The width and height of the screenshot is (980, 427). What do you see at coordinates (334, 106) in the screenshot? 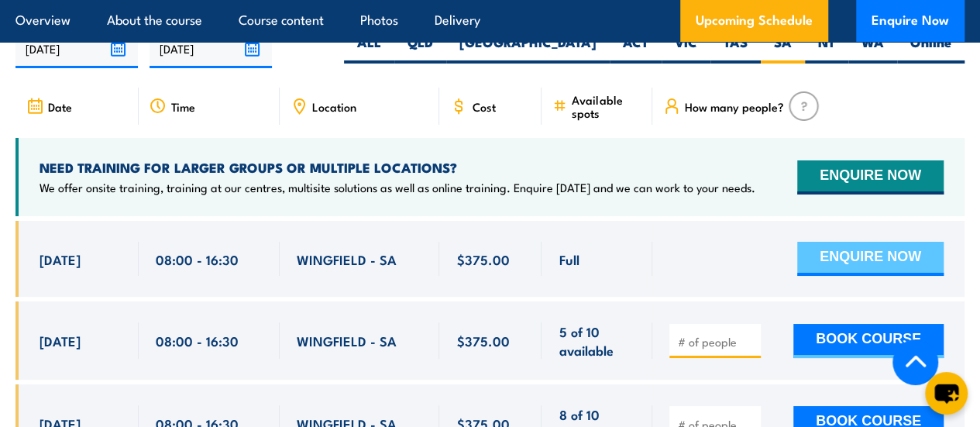
I see `span: Location` at bounding box center [334, 106].